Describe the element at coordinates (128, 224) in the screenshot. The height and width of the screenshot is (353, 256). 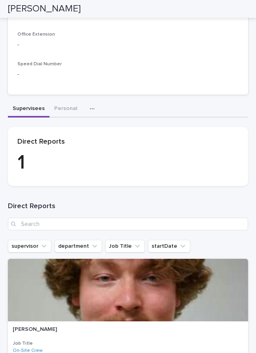
I see `input: Search` at that location.